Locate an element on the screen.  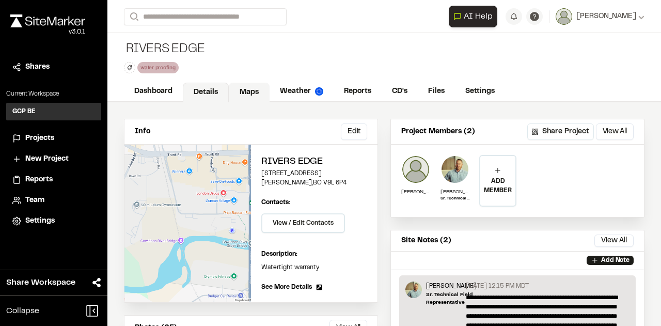
a: Maps is located at coordinates (249, 92).